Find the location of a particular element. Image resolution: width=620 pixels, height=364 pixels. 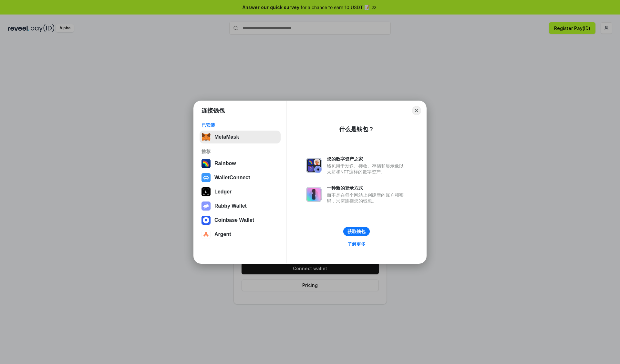

button: Coinbase Wallet is located at coordinates (240, 220).